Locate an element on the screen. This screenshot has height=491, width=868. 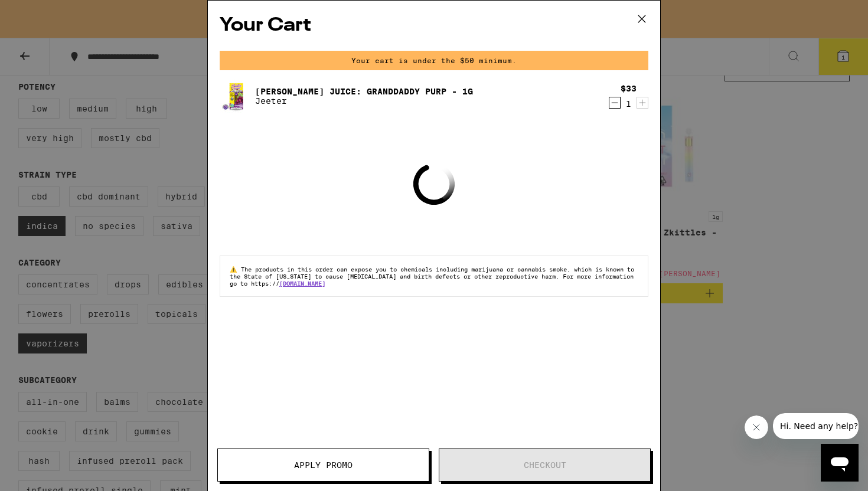
div: $33 is located at coordinates (628, 89).